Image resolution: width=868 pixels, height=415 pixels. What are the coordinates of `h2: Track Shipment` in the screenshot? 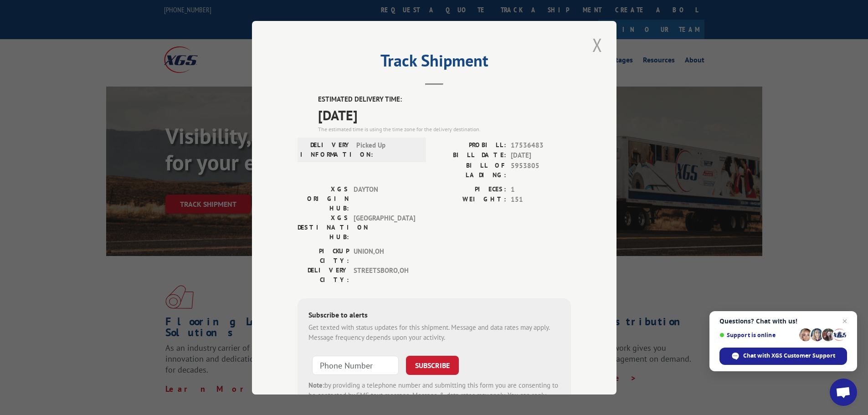 It's located at (434, 63).